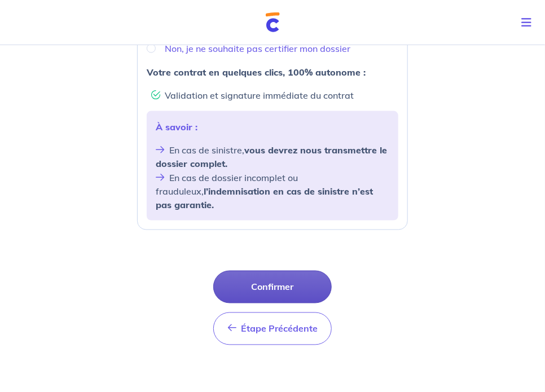 The image size is (545, 392). What do you see at coordinates (256, 72) in the screenshot?
I see `strong: Votre contrat en quelques clics, 100% autonome :` at bounding box center [256, 72].